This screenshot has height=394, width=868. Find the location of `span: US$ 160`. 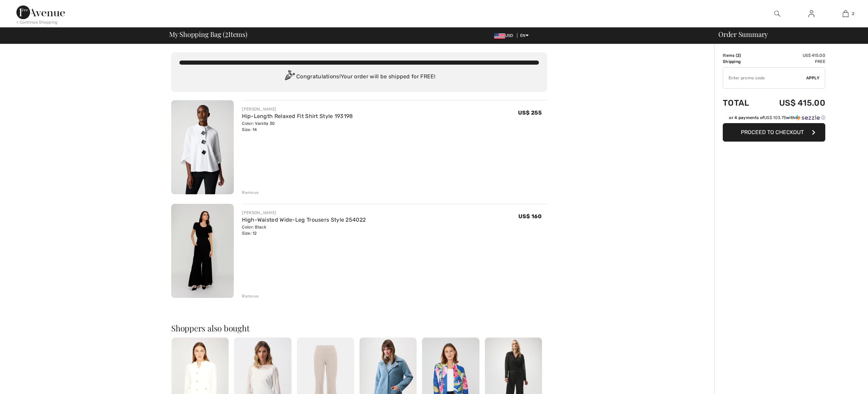

span: US$ 160 is located at coordinates (530, 216).